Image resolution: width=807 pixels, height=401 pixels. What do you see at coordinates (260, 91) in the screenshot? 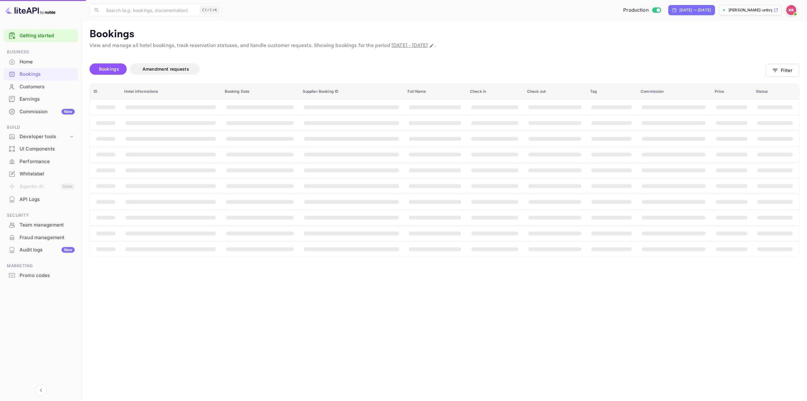
I see `th: Booking Date` at bounding box center [260, 91].